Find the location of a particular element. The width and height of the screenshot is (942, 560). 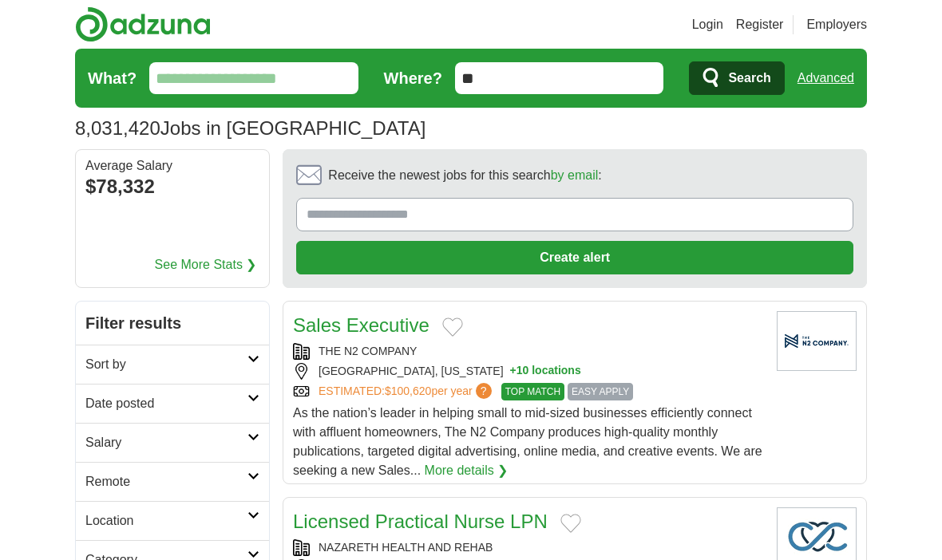

a: ESTIMATED:$100,620per year? is located at coordinates (406, 391).